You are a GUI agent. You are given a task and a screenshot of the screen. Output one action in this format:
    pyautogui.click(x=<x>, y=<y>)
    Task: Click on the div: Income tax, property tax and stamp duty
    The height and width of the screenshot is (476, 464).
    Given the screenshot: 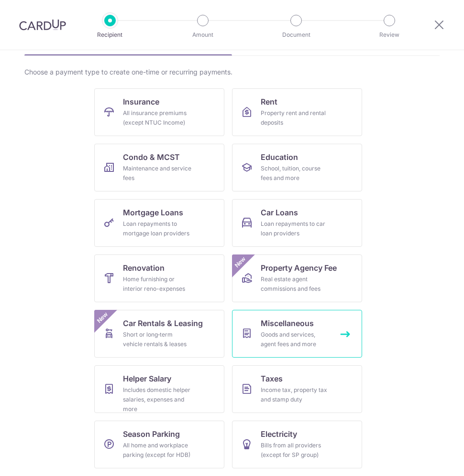 What is the action you would take?
    pyautogui.click(x=295, y=395)
    